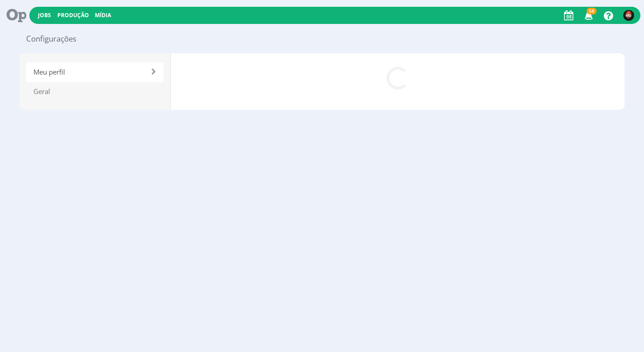  I want to click on button: Jobs, so click(44, 15).